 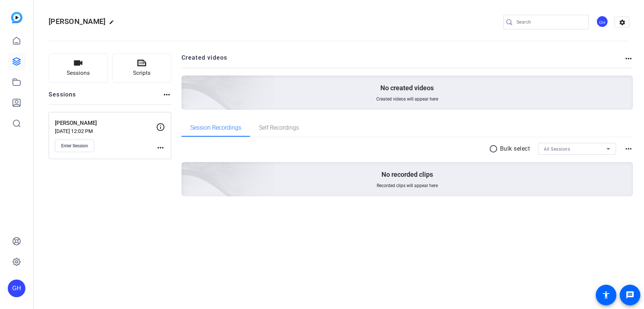 What do you see at coordinates (142, 68) in the screenshot?
I see `button: Scripts` at bounding box center [142, 68].